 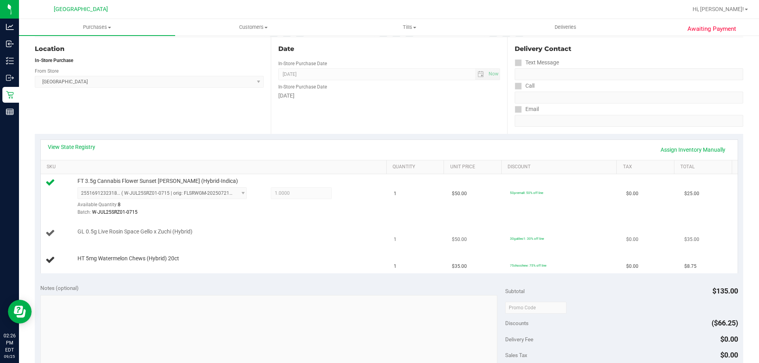 I want to click on span: Batch:, so click(x=84, y=212).